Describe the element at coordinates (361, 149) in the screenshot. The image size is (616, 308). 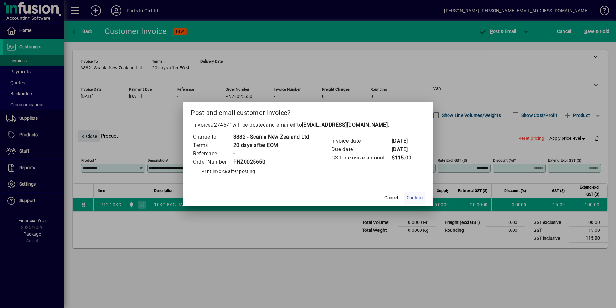
I see `td: Due date` at that location.